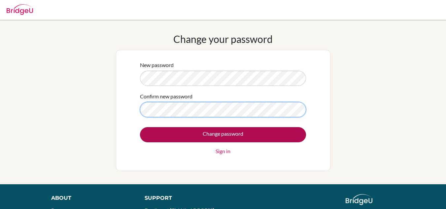 The width and height of the screenshot is (446, 209). What do you see at coordinates (223, 39) in the screenshot?
I see `h1: Change your password` at bounding box center [223, 39].